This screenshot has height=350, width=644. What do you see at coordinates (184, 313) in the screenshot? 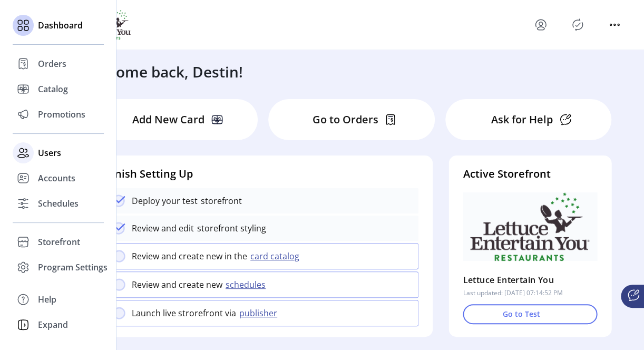
I see `p: Launch live strorefront via` at bounding box center [184, 313].